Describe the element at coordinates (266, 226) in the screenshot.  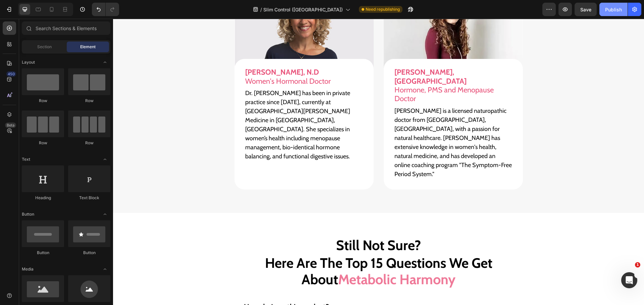
I see `h1: Still Not Sure?` at that location.